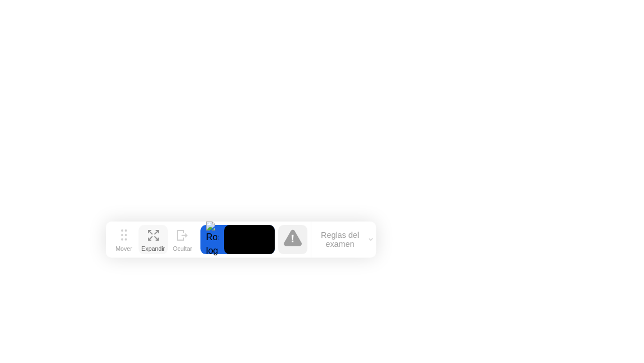  Describe the element at coordinates (344, 240) in the screenshot. I see `button: Reglas del examen` at that location.